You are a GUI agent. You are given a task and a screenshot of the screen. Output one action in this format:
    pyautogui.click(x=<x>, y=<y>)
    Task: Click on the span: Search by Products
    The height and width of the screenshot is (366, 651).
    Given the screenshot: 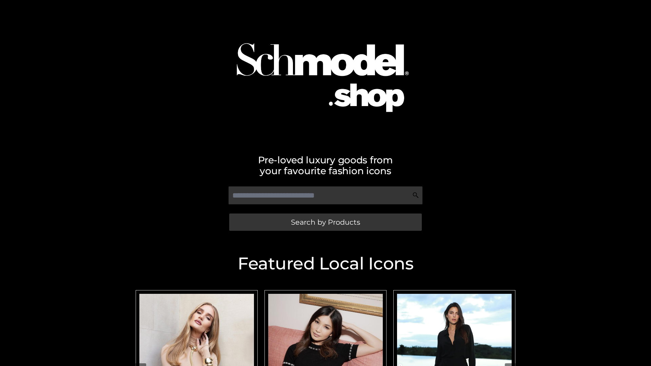 What is the action you would take?
    pyautogui.click(x=326, y=222)
    